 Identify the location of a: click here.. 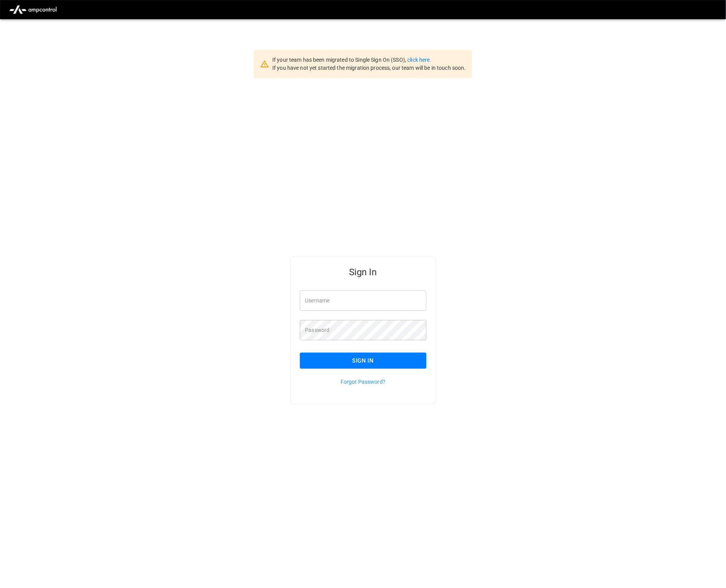
(419, 60).